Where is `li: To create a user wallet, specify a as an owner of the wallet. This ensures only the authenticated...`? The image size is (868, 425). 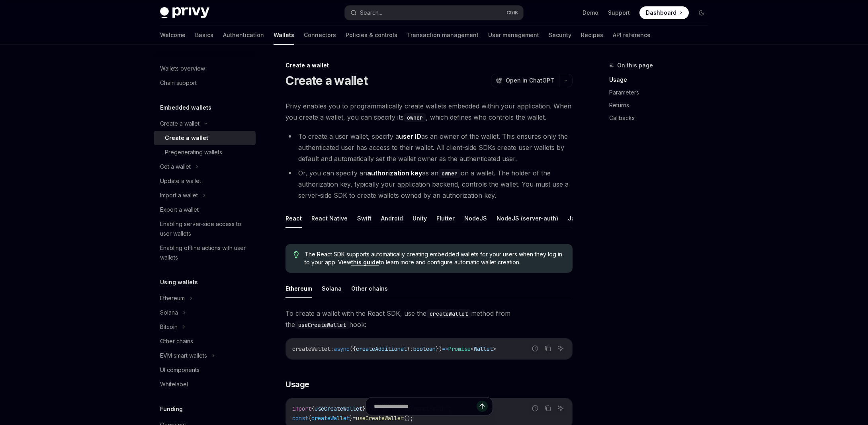
li: To create a user wallet, specify a as an owner of the wallet. This ensures only the authenticated... is located at coordinates (429, 148).